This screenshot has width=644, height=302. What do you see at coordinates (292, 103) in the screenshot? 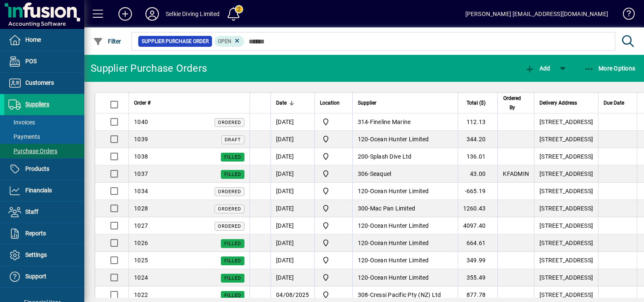
I see `div: Date` at bounding box center [292, 103].